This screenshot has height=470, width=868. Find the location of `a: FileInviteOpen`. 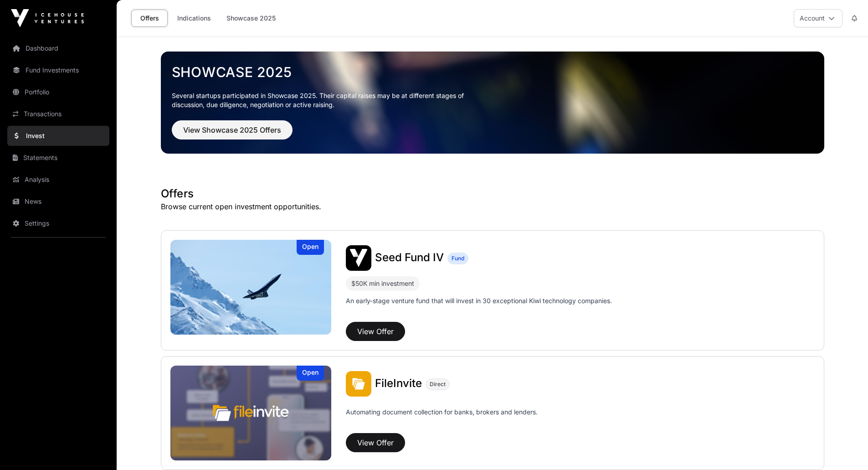

a: FileInviteOpen is located at coordinates (251, 413).